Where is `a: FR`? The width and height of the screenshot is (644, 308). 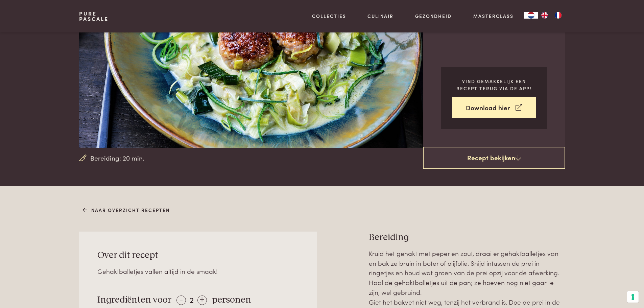 a: FR is located at coordinates (559, 15).